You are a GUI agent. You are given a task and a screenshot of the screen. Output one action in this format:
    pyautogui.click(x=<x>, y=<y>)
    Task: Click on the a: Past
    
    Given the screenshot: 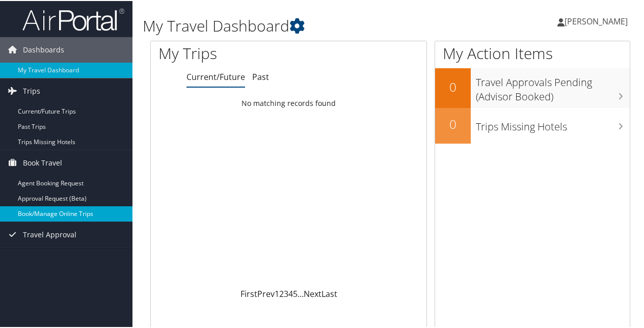 What is the action you would take?
    pyautogui.click(x=260, y=76)
    